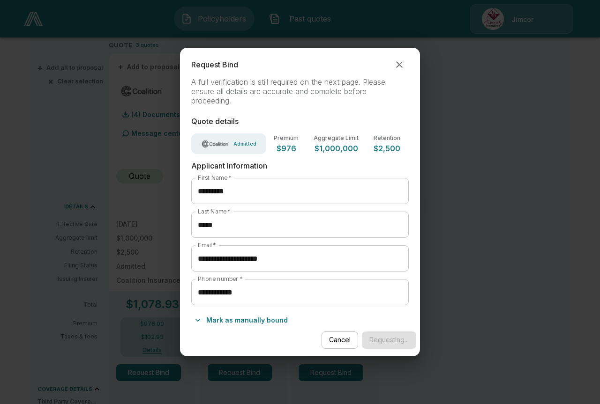 The image size is (600, 404). Describe the element at coordinates (245, 144) in the screenshot. I see `p: Admitted` at that location.